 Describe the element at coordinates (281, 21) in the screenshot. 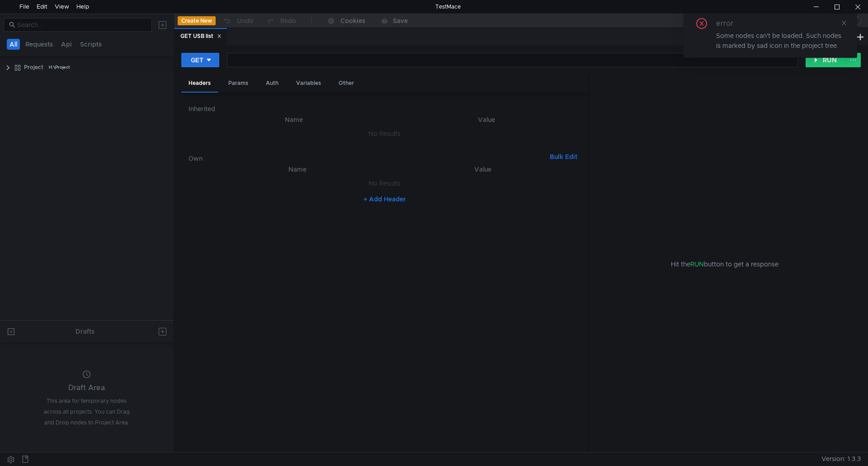

I see `button: Redo` at that location.